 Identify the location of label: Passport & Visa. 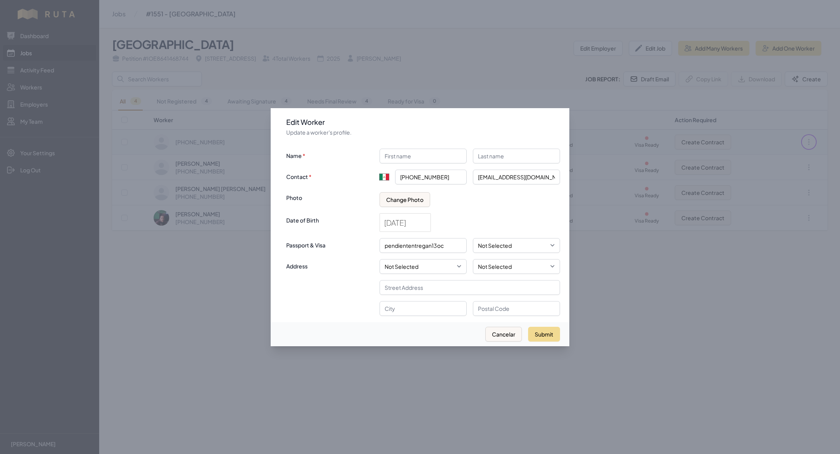
(330, 244).